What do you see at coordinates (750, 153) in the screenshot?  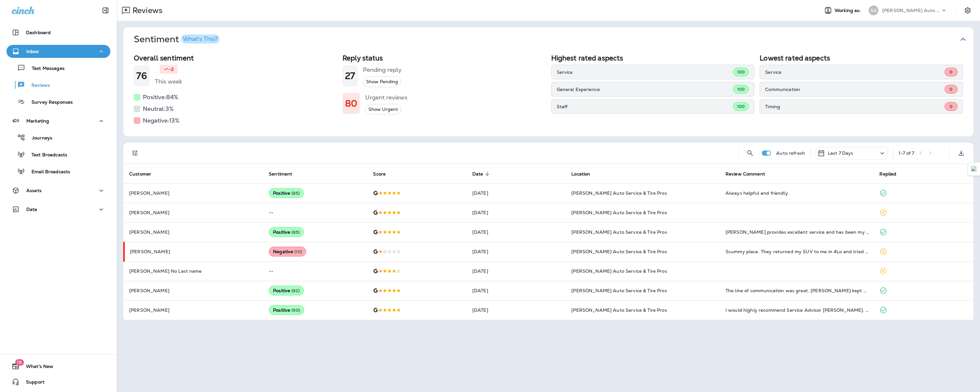 I see `button: Search Reviews` at bounding box center [750, 153].